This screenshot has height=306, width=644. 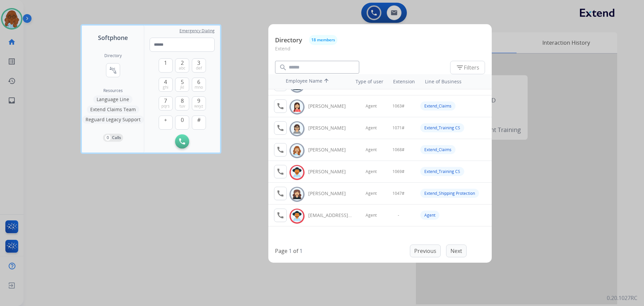 I want to click on p: Page, so click(x=281, y=251).